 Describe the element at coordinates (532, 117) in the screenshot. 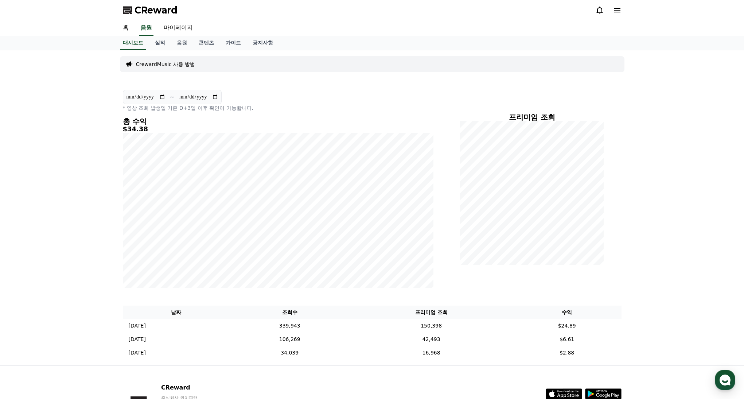

I see `h4: 프리미엄 조회` at that location.